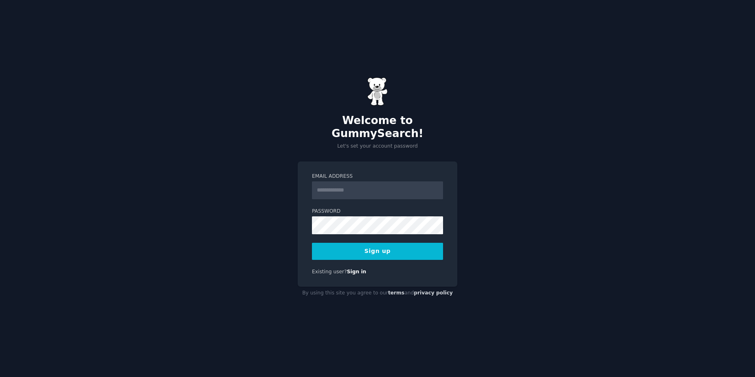 The width and height of the screenshot is (755, 377). Describe the element at coordinates (377, 252) in the screenshot. I see `button: Sign up` at that location.